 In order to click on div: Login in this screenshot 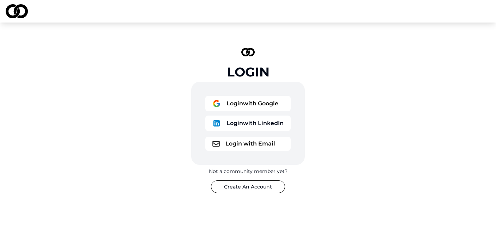, I will do `click(248, 72)`.